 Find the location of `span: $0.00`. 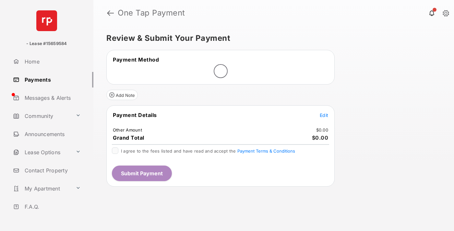

span: $0.00 is located at coordinates (320, 138).